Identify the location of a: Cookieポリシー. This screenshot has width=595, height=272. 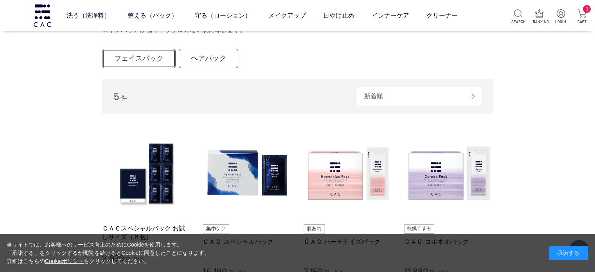
(65, 261).